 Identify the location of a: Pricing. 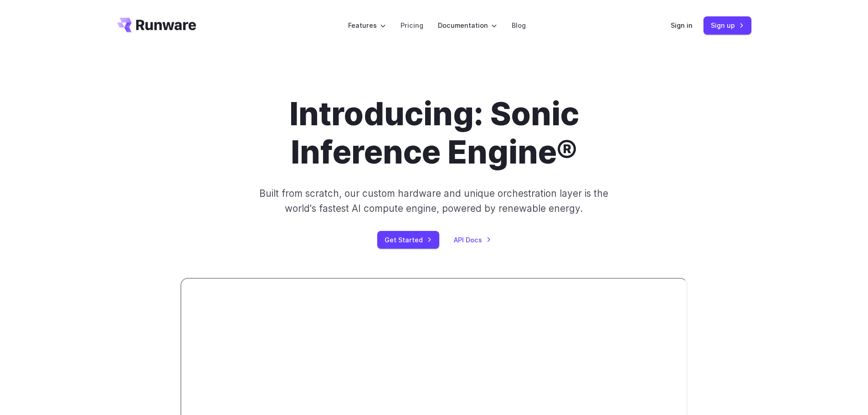
(412, 25).